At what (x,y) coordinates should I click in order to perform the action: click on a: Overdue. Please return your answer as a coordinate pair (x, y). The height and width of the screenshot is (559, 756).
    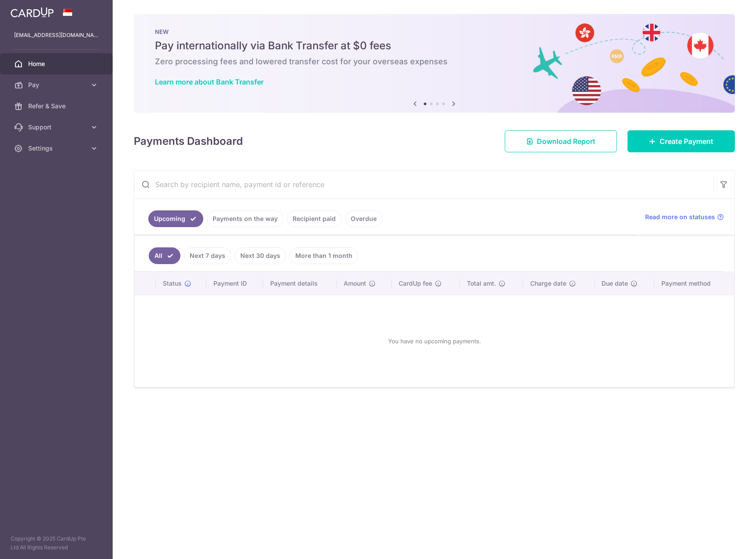
    Looking at the image, I should click on (364, 219).